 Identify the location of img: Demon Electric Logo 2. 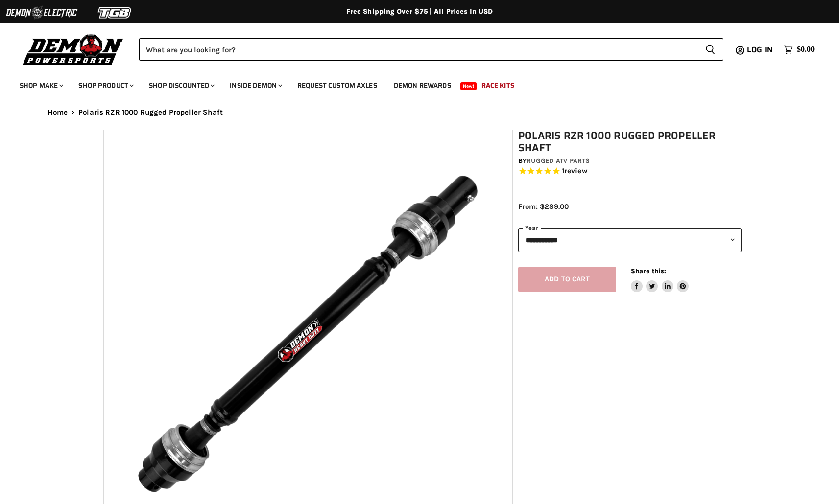
(42, 13).